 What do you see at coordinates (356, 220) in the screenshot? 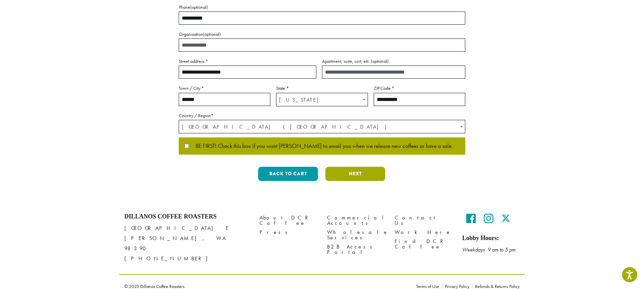
I see `a: Commercial Accounts` at bounding box center [356, 220].